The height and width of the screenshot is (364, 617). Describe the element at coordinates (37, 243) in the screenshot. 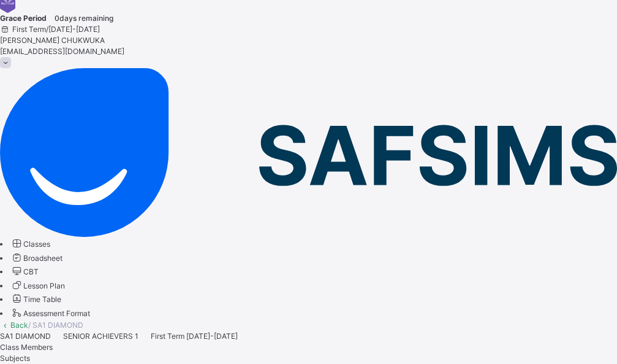

I see `span: Classes` at that location.